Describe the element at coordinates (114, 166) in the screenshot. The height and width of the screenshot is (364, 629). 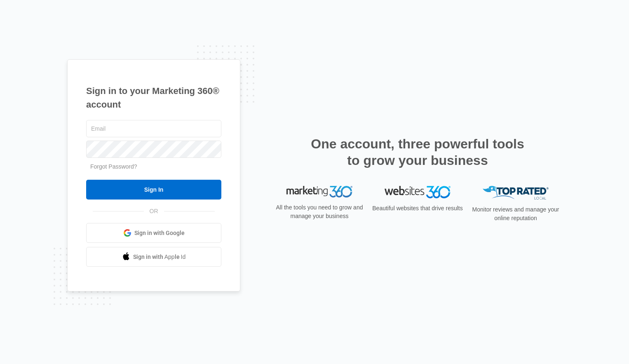
I see `a: Forgot Password?` at that location.